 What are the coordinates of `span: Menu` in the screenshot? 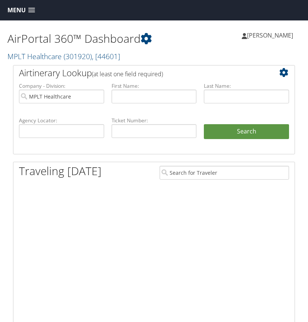 It's located at (16, 10).